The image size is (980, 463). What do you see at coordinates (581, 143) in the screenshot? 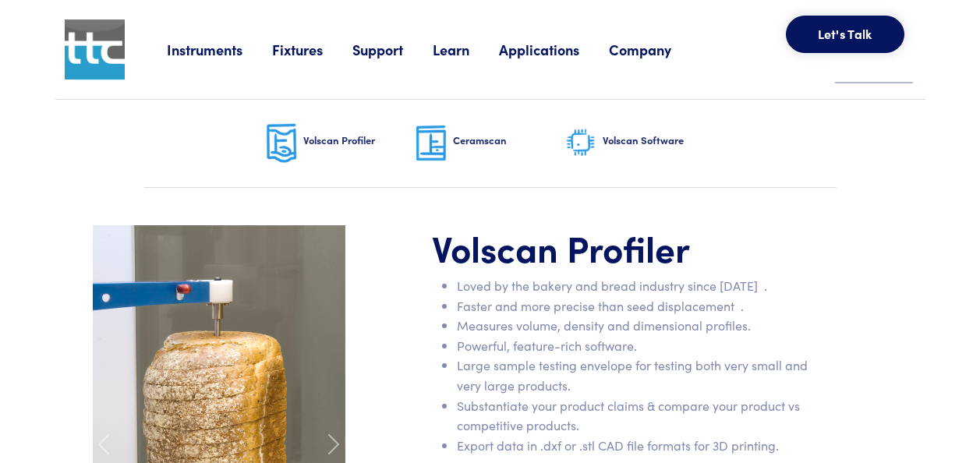
I see `img: software-graphic.png` at bounding box center [581, 143].